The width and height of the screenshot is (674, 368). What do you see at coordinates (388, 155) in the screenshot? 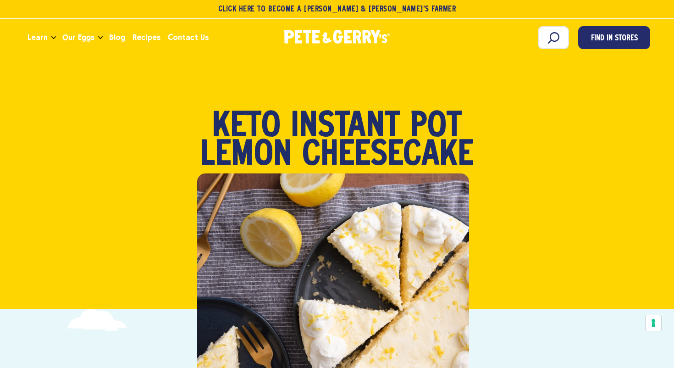
I see `span: Cheesecake` at bounding box center [388, 155].